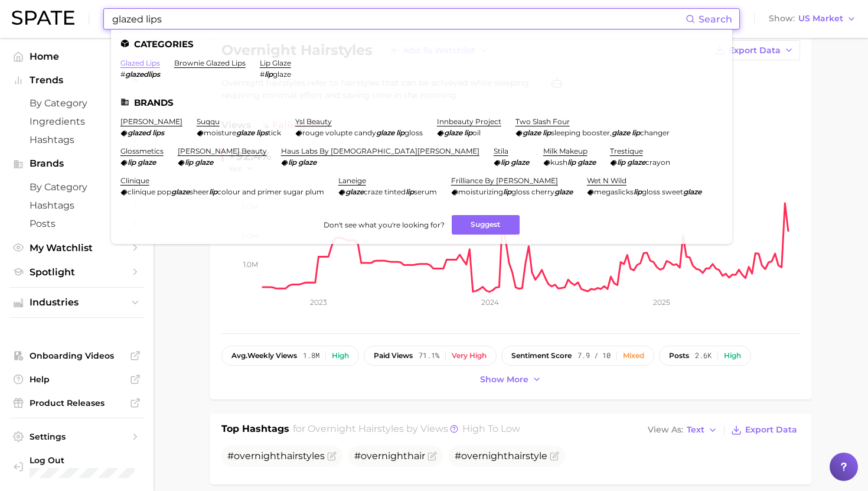  Describe the element at coordinates (695, 429) in the screenshot. I see `span: Text` at that location.